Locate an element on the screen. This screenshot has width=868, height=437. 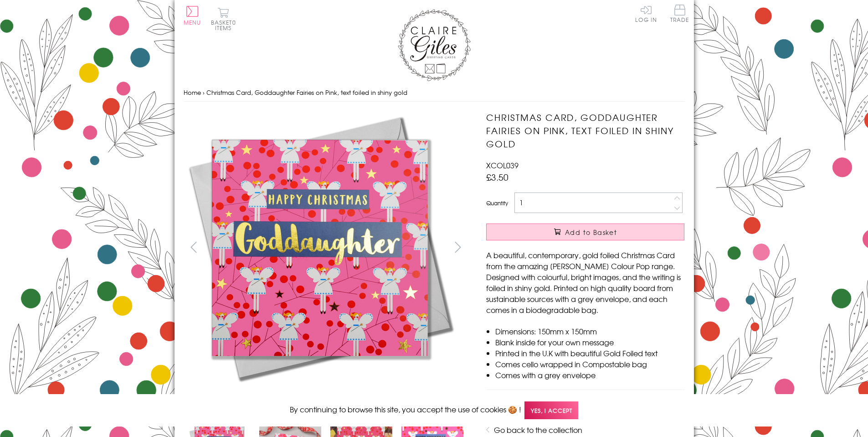
li: Printed in the U.K with beautiful Gold Foiled text is located at coordinates (589, 353).